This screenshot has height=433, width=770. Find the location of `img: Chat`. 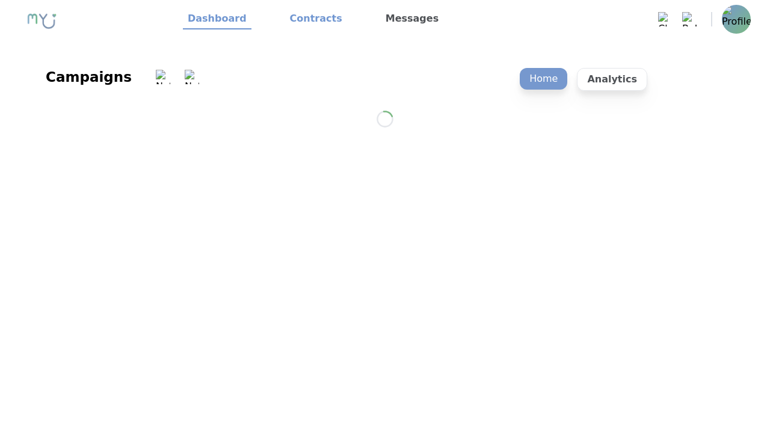

img: Chat is located at coordinates (665, 19).